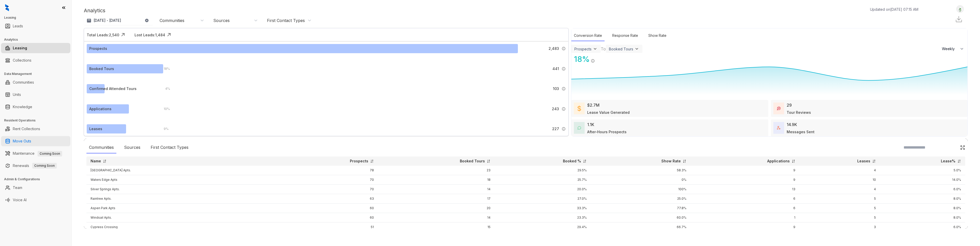 Image resolution: width=980 pixels, height=246 pixels. What do you see at coordinates (579, 109) in the screenshot?
I see `img: LeaseValue` at bounding box center [579, 109].